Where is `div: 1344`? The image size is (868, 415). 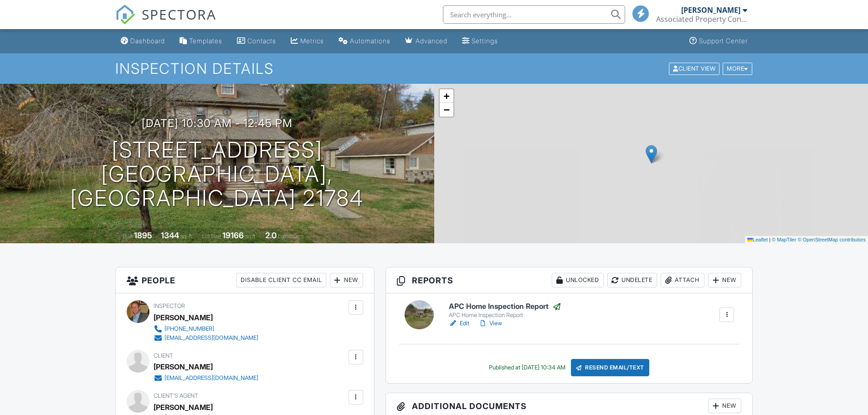
div: 1344 is located at coordinates (170, 235).